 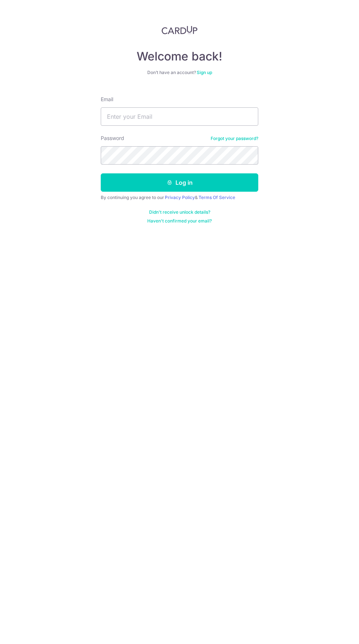 I want to click on a: Terms Of Service, so click(x=217, y=198).